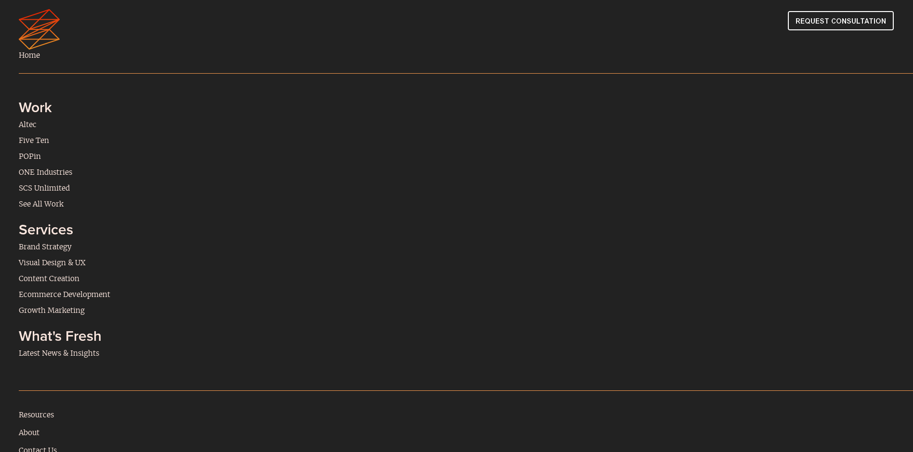 This screenshot has width=913, height=452. What do you see at coordinates (45, 172) in the screenshot?
I see `a: ONE Industries` at bounding box center [45, 172].